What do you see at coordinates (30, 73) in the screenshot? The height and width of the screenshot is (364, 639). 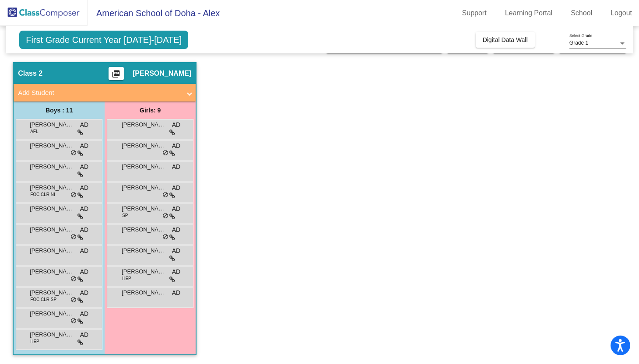 I see `span: Class 2` at bounding box center [30, 73].